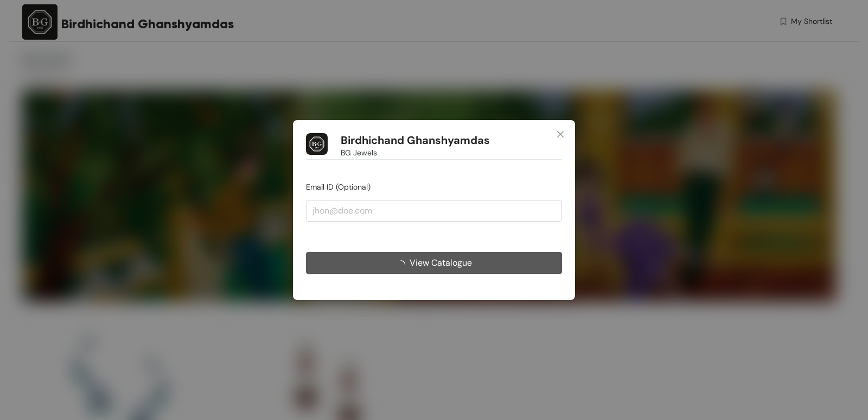  What do you see at coordinates (317, 144) in the screenshot?
I see `img: Buyer Portal` at bounding box center [317, 144].